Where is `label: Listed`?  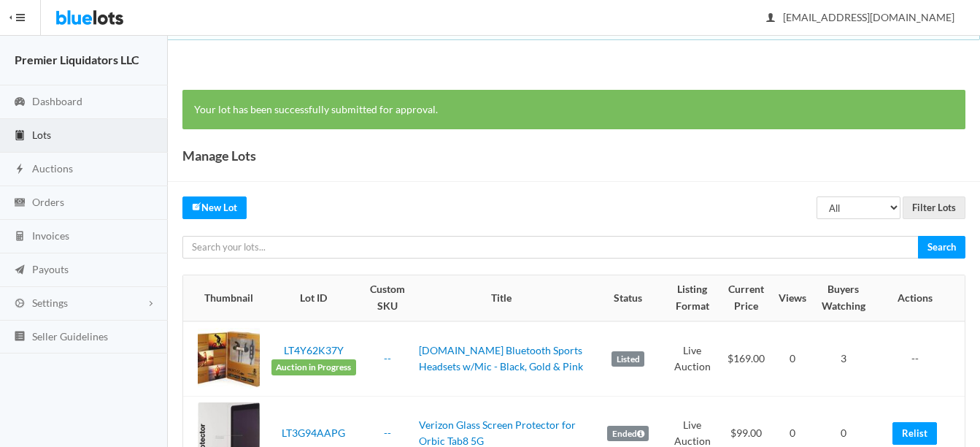
label: Listed is located at coordinates (628, 360).